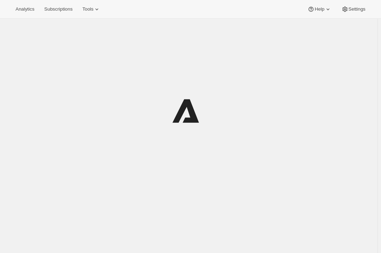 The height and width of the screenshot is (253, 381). Describe the element at coordinates (58, 9) in the screenshot. I see `span: Subscriptions` at that location.